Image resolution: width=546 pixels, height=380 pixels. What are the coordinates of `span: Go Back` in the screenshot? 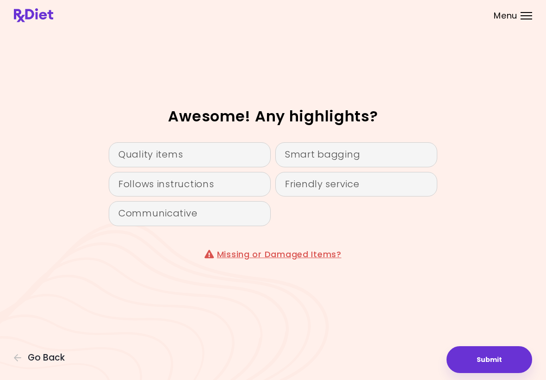 It's located at (46, 357).